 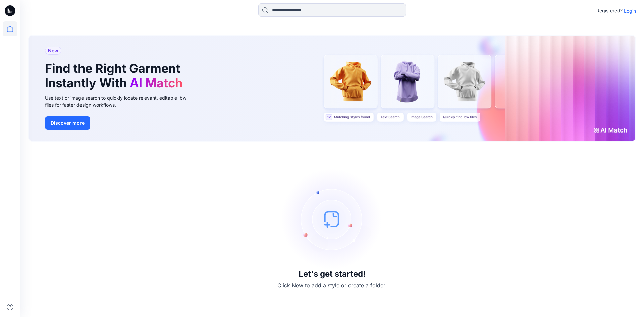 What do you see at coordinates (630, 11) in the screenshot?
I see `p: Login` at bounding box center [630, 11].